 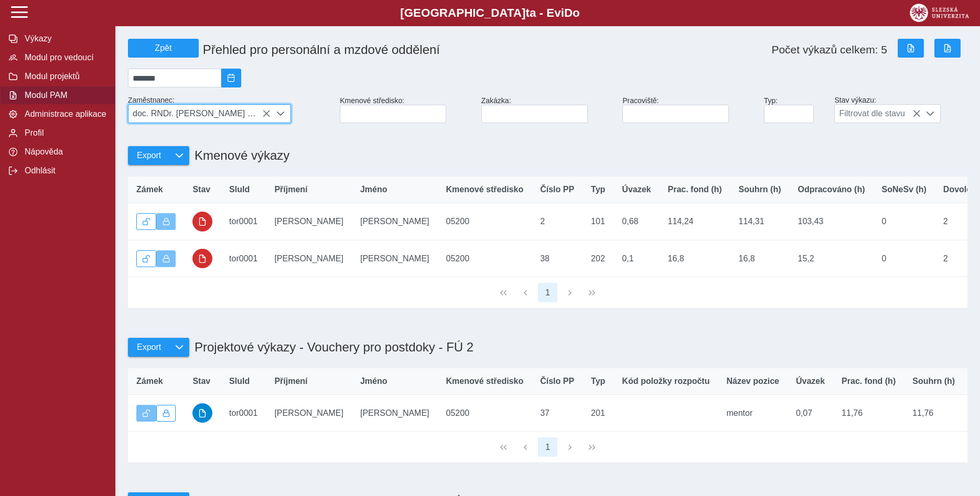 What do you see at coordinates (831, 258) in the screenshot?
I see `td: 15,2` at bounding box center [831, 258].